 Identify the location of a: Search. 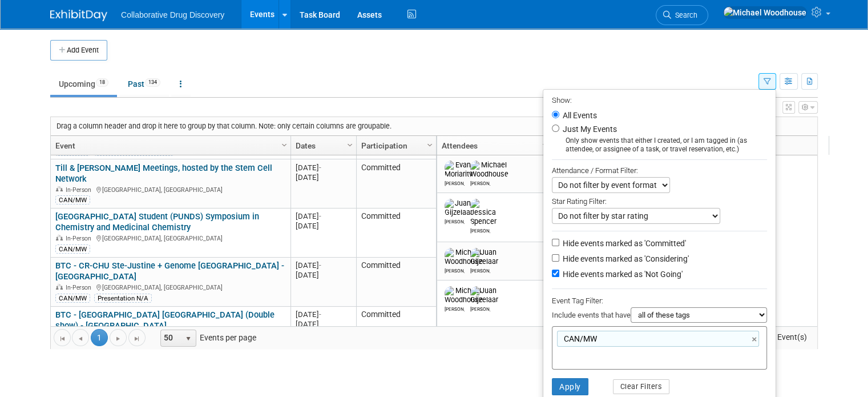
(682, 15).